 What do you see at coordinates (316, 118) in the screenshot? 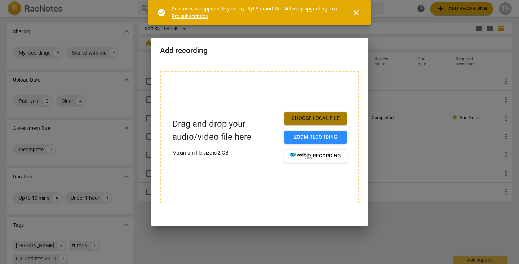
I see `button: Choose local file` at bounding box center [316, 118].